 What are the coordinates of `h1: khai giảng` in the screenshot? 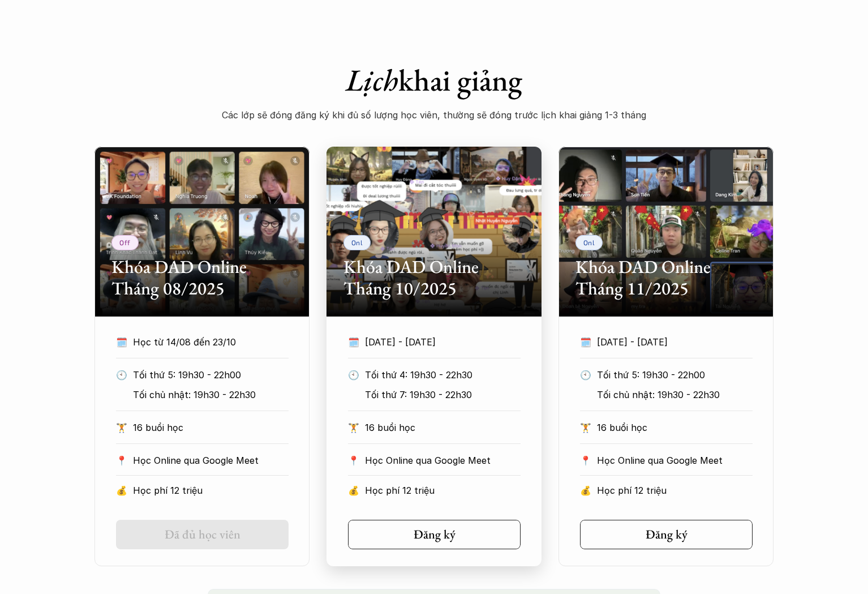 It's located at (434, 80).